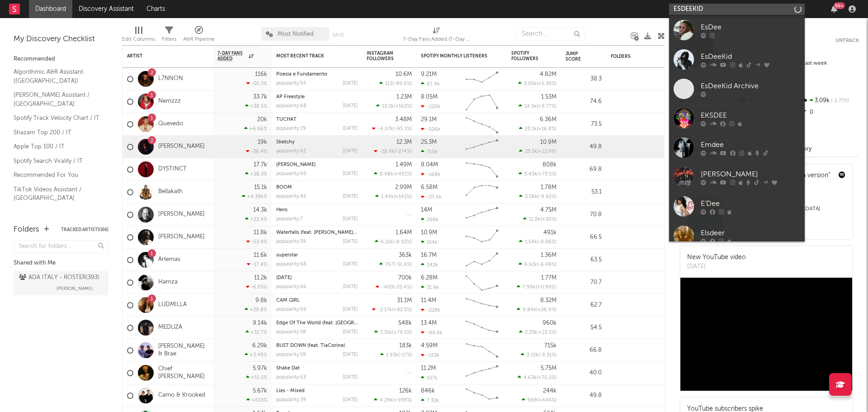  I want to click on a: Spotify Track Velocity Chart / IT, so click(56, 118).